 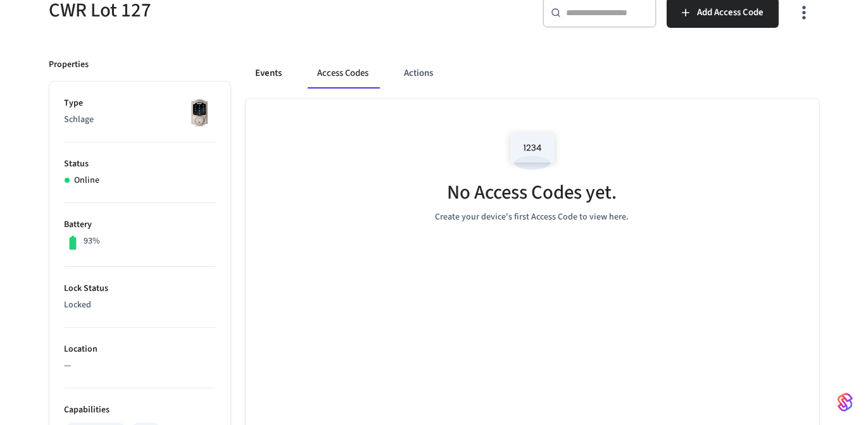 What do you see at coordinates (419, 73) in the screenshot?
I see `button: Actions` at bounding box center [419, 73].